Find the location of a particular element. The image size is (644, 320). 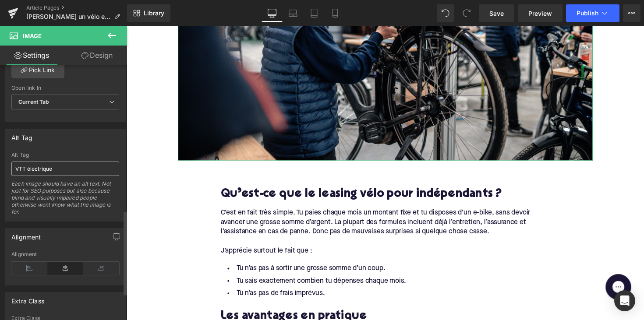

span: Tu n’as pas de frais imprévus. is located at coordinates (158, 274).